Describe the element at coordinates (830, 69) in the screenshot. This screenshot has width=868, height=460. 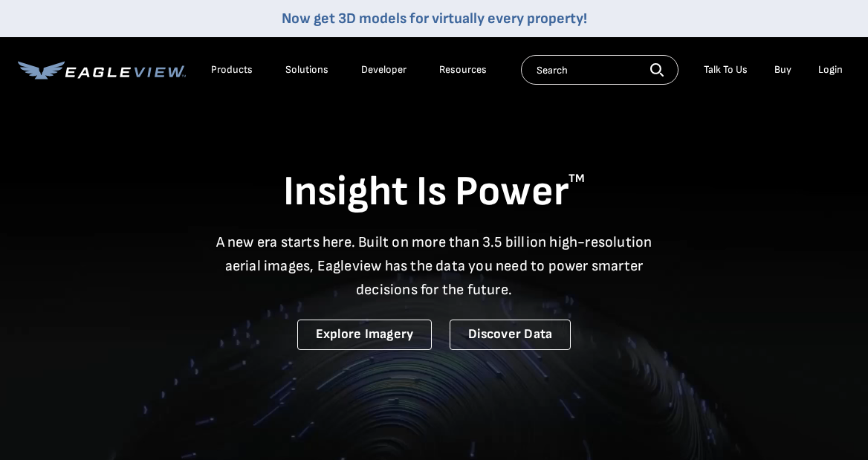
I see `div: Login` at that location.